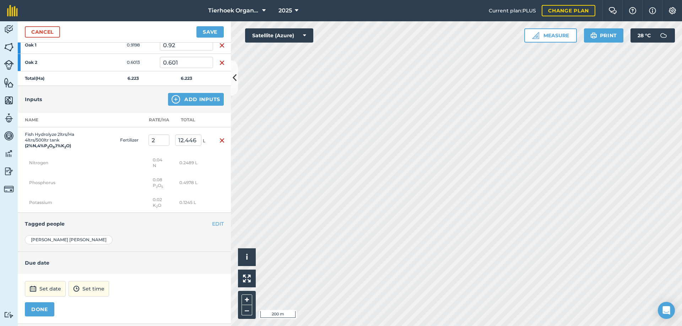 The width and height of the screenshot is (682, 326). I want to click on h4: Tagged people, so click(124, 224).